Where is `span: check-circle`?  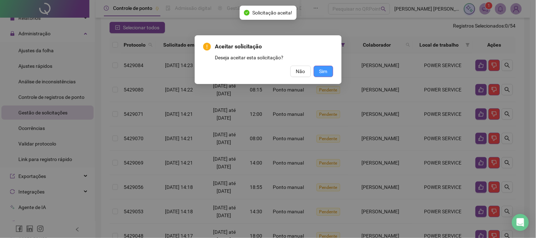
span: check-circle is located at coordinates (247, 13).